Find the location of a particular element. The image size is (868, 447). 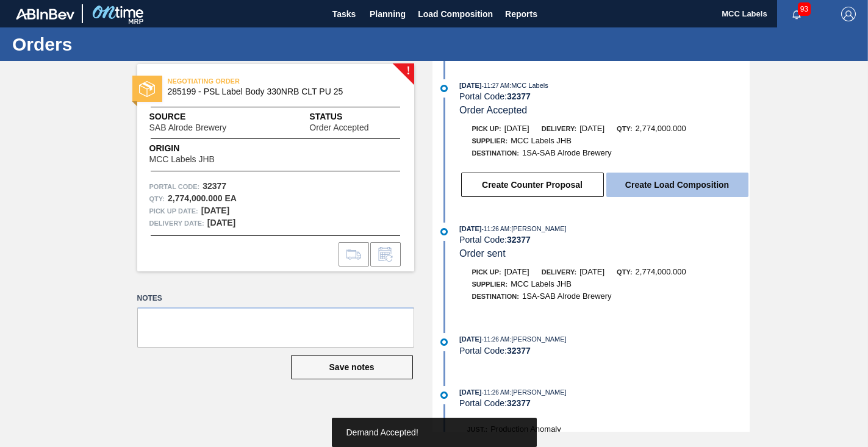

h1: Orders is located at coordinates (120, 44).